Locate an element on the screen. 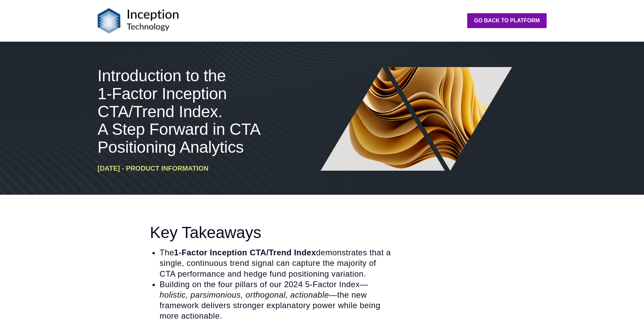  a: Go back to platform is located at coordinates (507, 21).